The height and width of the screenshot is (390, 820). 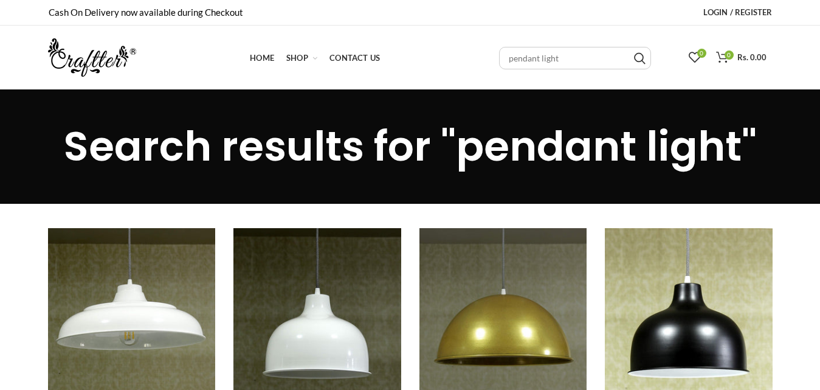 I want to click on a: 0, so click(x=695, y=58).